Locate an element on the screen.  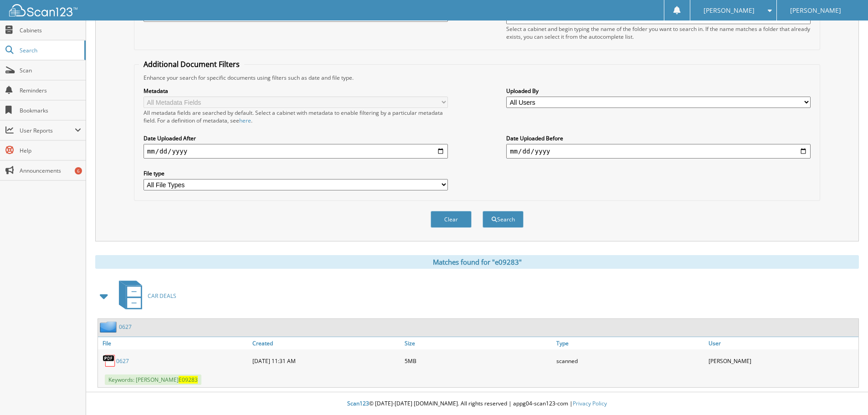
span: Scan is located at coordinates (50, 70).